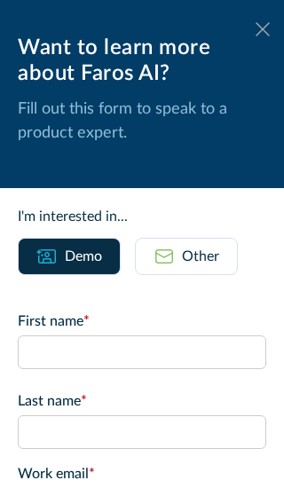  What do you see at coordinates (142, 474) in the screenshot?
I see `label: Work email` at bounding box center [142, 474].